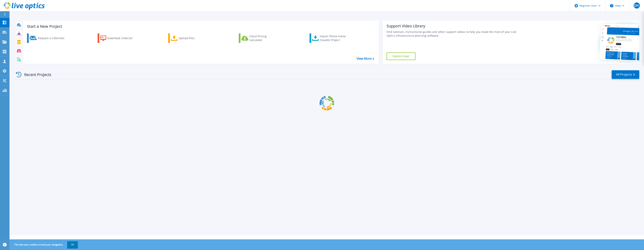 Image resolution: width=644 pixels, height=250 pixels. What do you see at coordinates (625, 74) in the screenshot?
I see `a: All Projects` at bounding box center [625, 74].